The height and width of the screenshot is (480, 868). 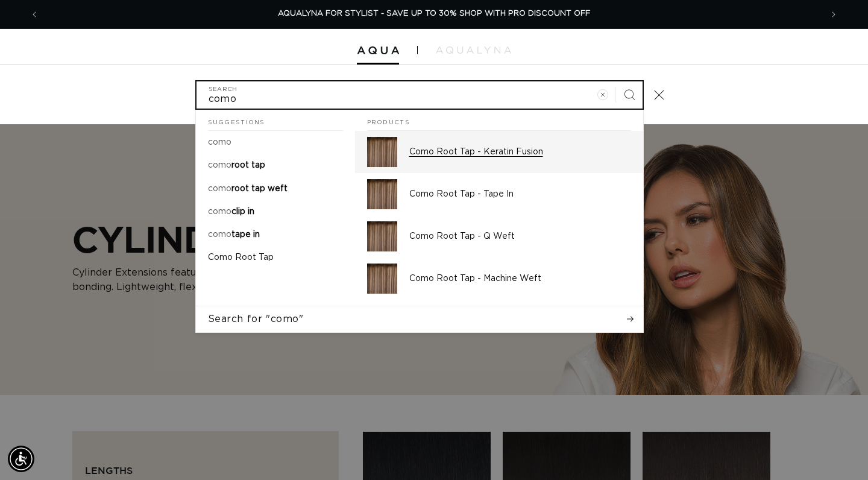 I want to click on h2: Suggestions, so click(x=276, y=121).